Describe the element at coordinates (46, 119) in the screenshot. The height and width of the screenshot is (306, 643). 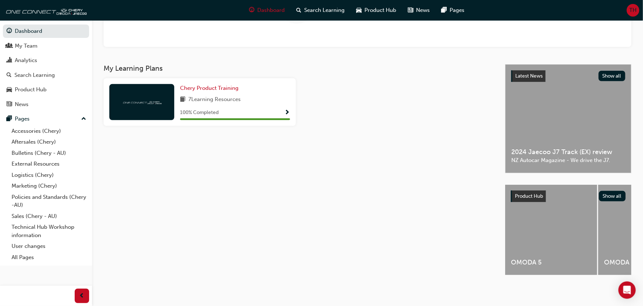
I see `button: Pages` at that location.